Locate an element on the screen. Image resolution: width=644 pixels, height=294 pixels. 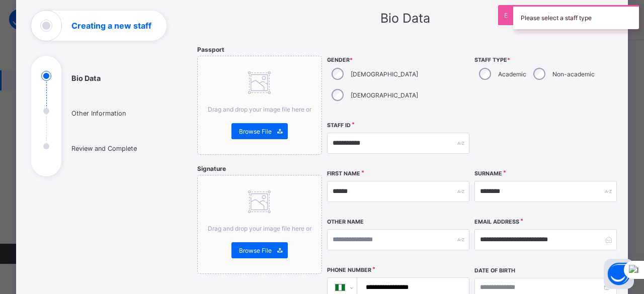
div: Please select a staff type is located at coordinates (576, 17).